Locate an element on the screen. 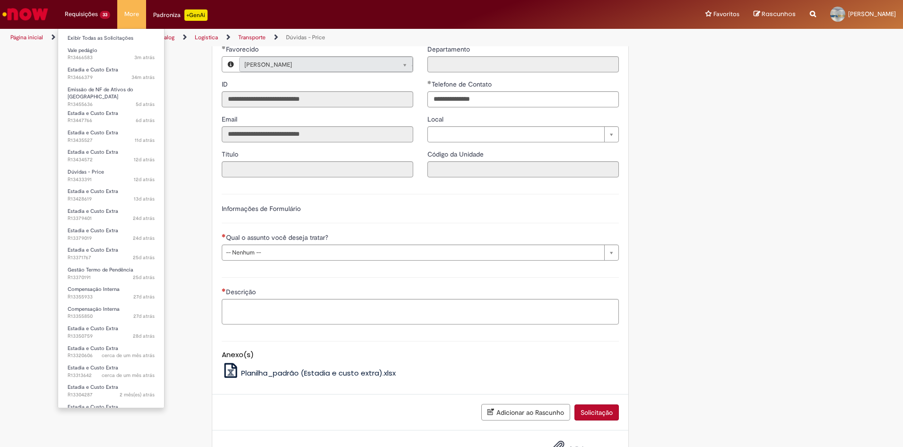 The width and height of the screenshot is (903, 447). time: 22/07/2025 14:38:21 is located at coordinates (128, 375).